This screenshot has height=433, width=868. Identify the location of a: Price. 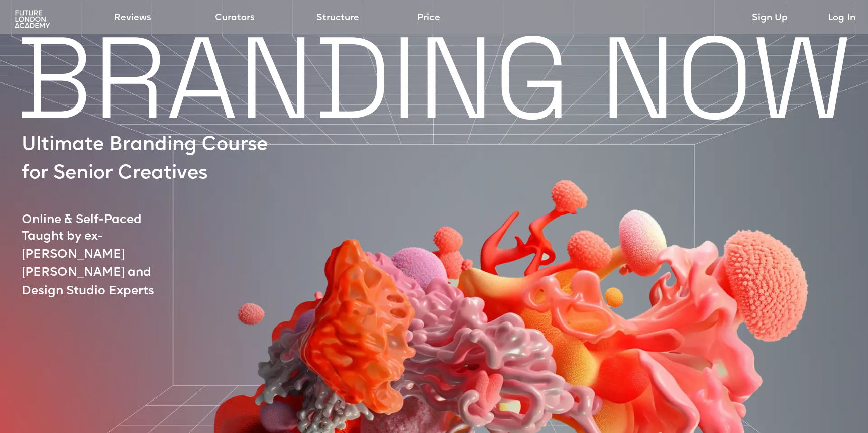
(428, 18).